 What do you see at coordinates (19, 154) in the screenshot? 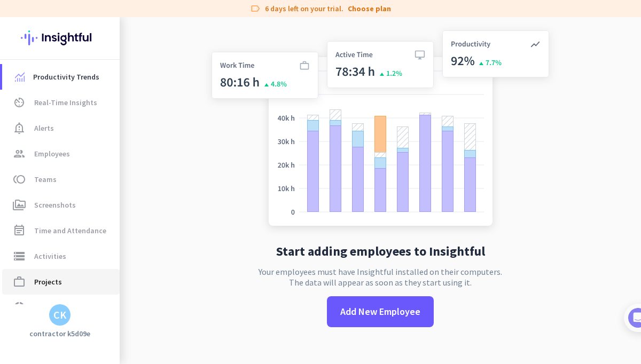
I see `i: group` at bounding box center [19, 154].